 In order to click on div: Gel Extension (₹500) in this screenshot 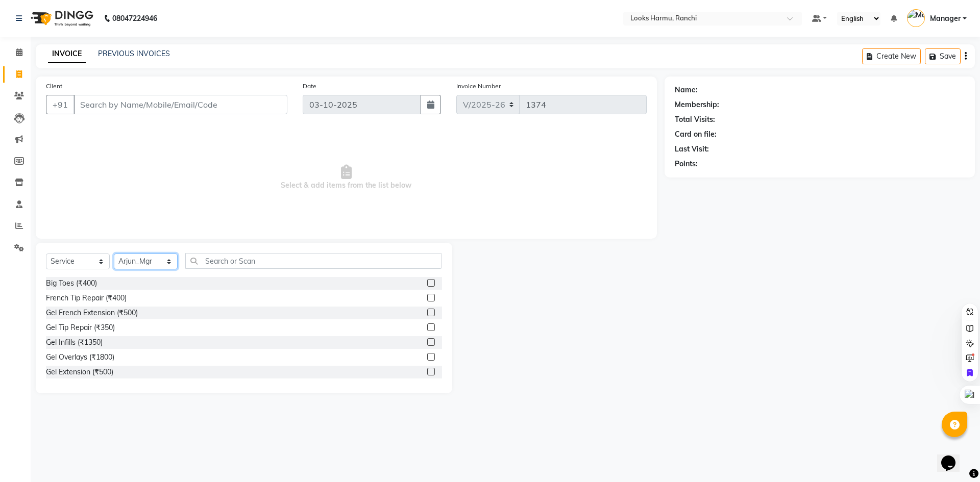, I will do `click(80, 372)`.